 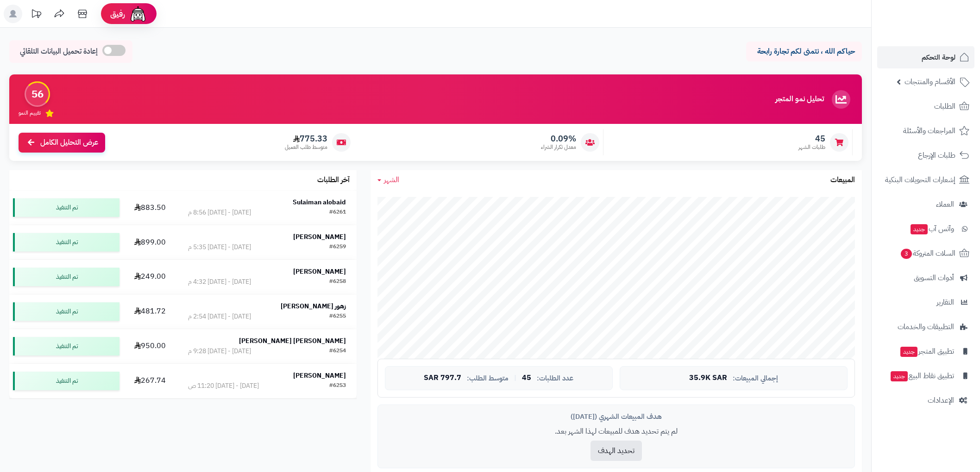 What do you see at coordinates (708, 379) in the screenshot?
I see `span: 35.9K SAR` at bounding box center [708, 379].